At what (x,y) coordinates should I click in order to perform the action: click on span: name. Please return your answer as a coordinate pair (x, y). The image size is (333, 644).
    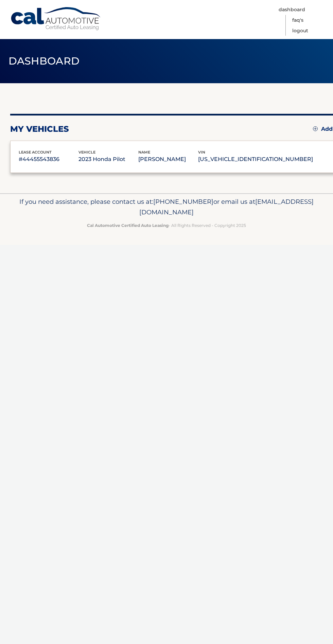
    Looking at the image, I should click on (144, 152).